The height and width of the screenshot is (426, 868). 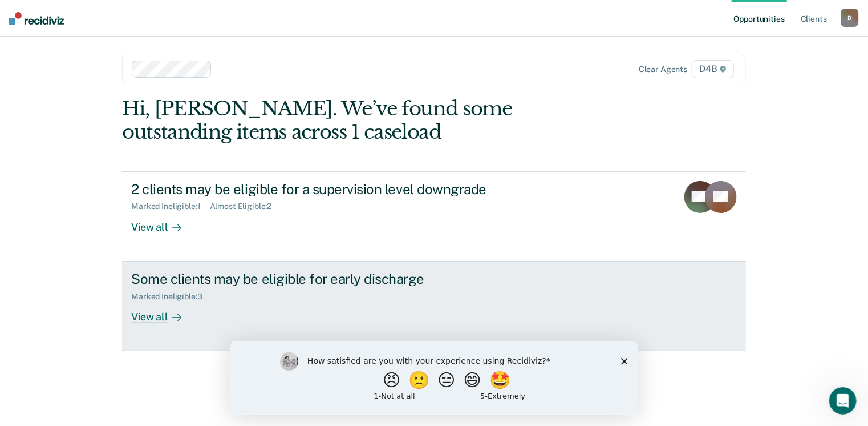 I want to click on div: 1 - Not at all, so click(x=131, y=55).